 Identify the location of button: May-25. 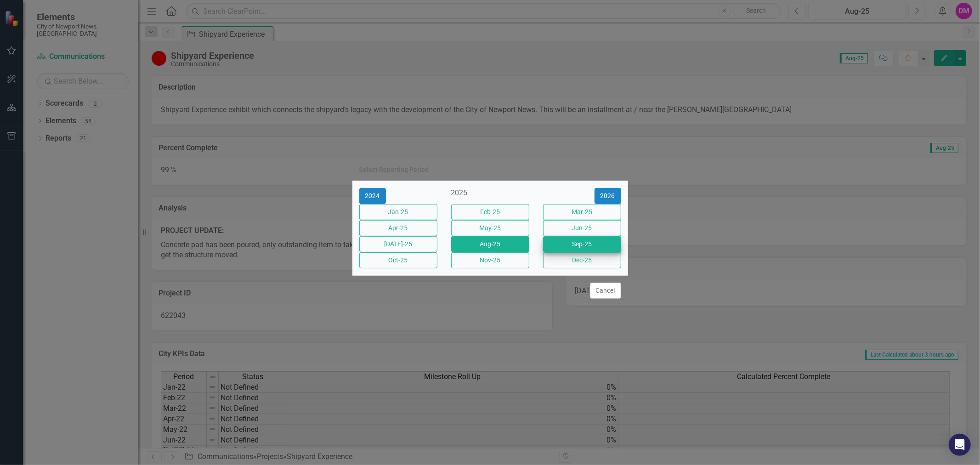
(490, 228).